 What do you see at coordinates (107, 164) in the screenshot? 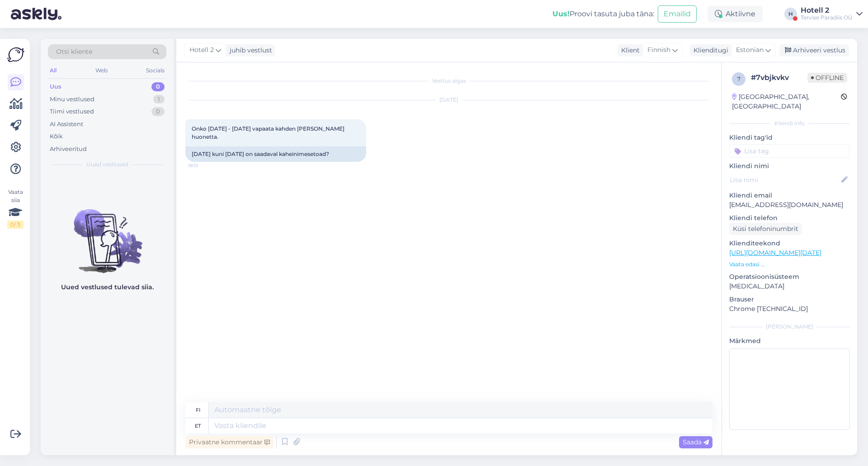
I see `span: Uued vestlused` at bounding box center [107, 164].